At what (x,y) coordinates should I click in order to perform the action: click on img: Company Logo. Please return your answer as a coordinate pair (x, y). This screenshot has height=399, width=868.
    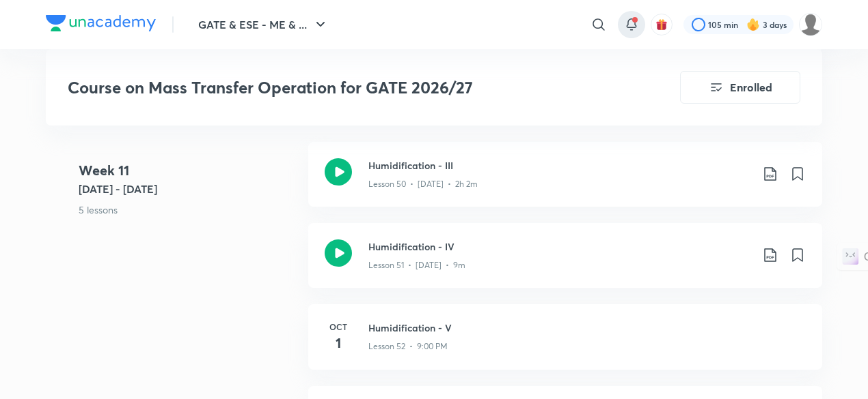
    Looking at the image, I should click on (100, 23).